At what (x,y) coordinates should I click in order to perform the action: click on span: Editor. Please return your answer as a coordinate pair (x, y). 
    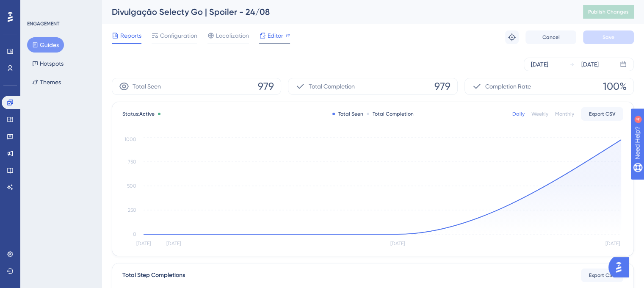
    Looking at the image, I should click on (275, 36).